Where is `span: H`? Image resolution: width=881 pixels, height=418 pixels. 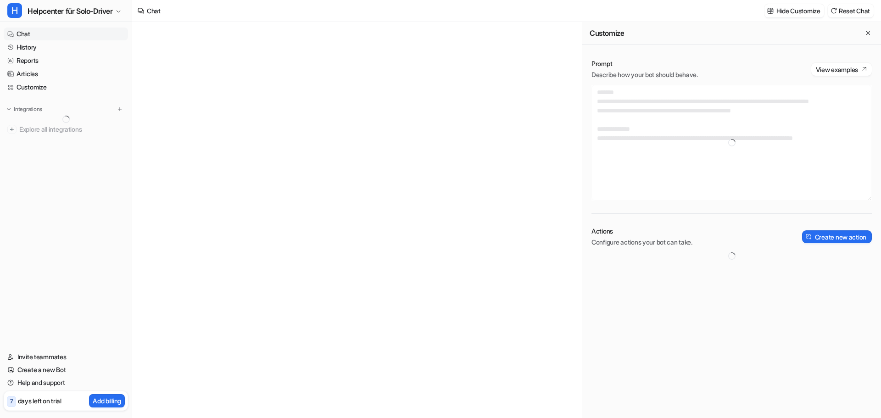 span: H is located at coordinates (15, 11).